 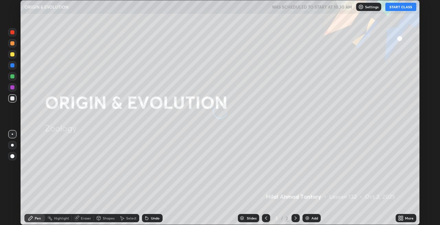 What do you see at coordinates (155, 218) in the screenshot?
I see `div: Undo` at bounding box center [155, 218].